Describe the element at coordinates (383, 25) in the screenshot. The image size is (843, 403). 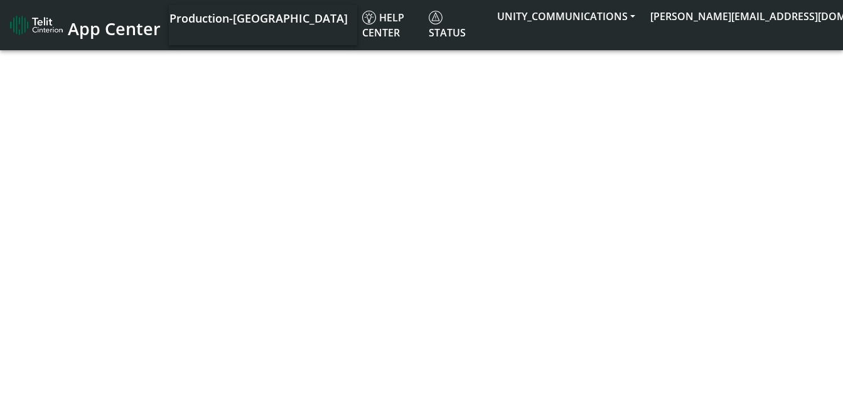
I see `span: Help center` at that location.